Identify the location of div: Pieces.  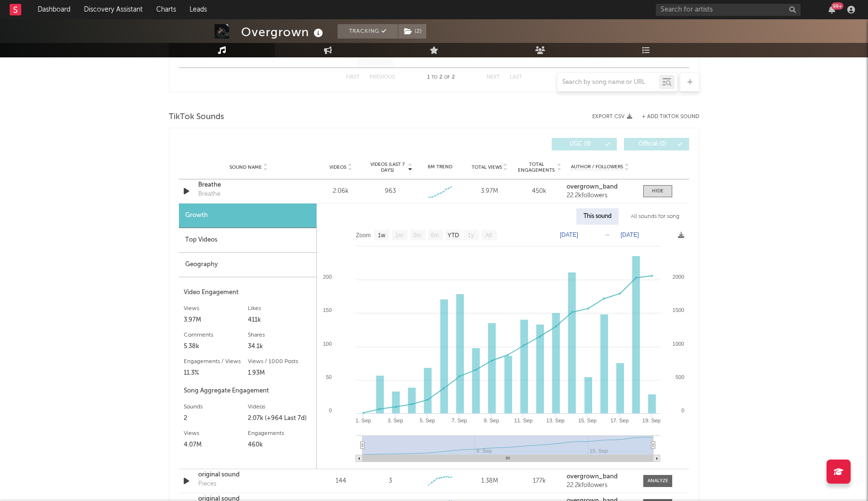
(207, 484).